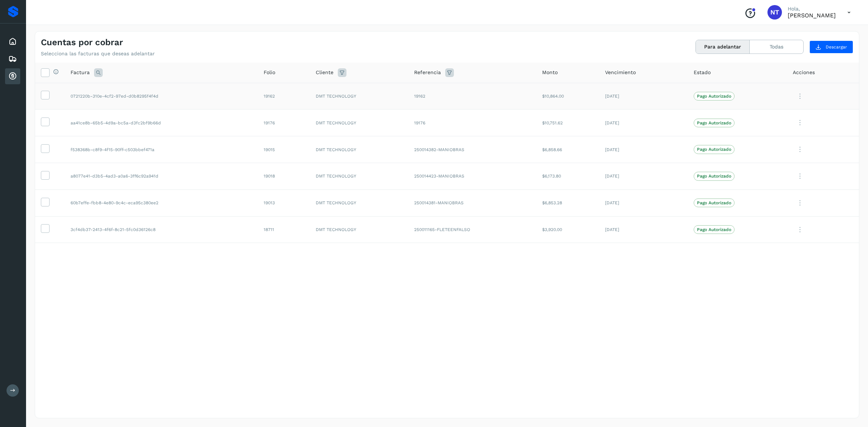  I want to click on td: 19015, so click(284, 150).